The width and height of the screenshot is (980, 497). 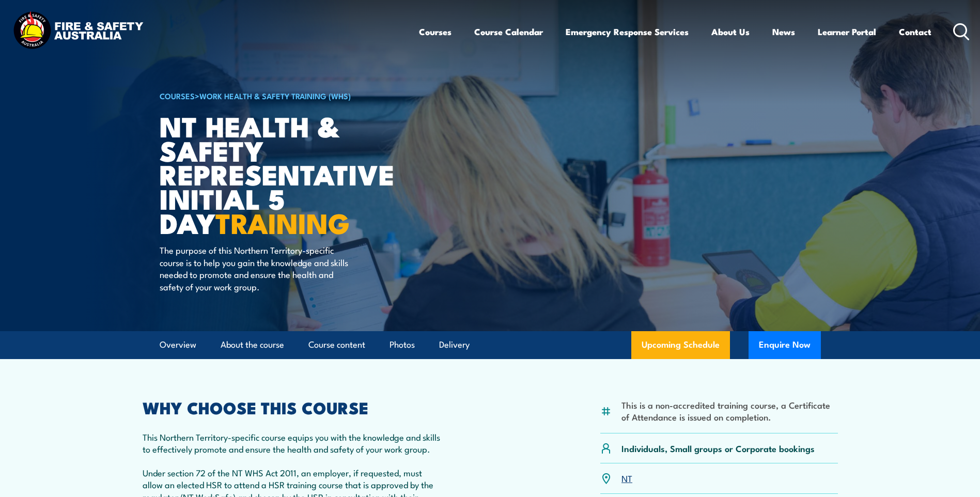 I want to click on a: Work Health & Safety Training (WHS), so click(x=275, y=95).